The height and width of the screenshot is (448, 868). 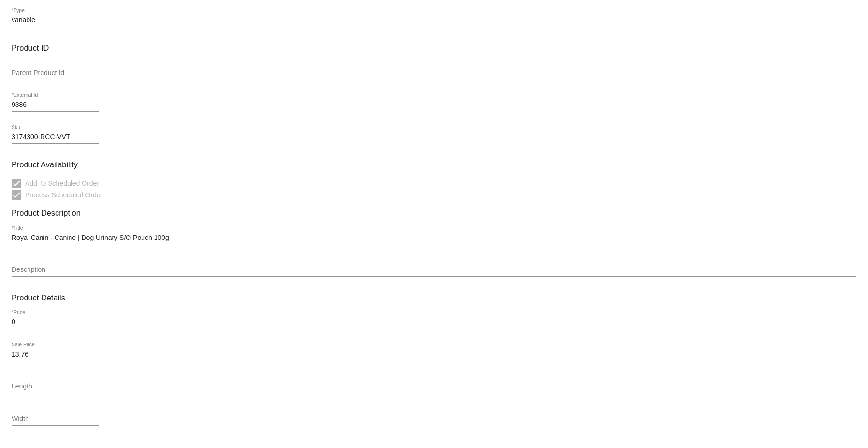 I want to click on input: Description, so click(x=434, y=269).